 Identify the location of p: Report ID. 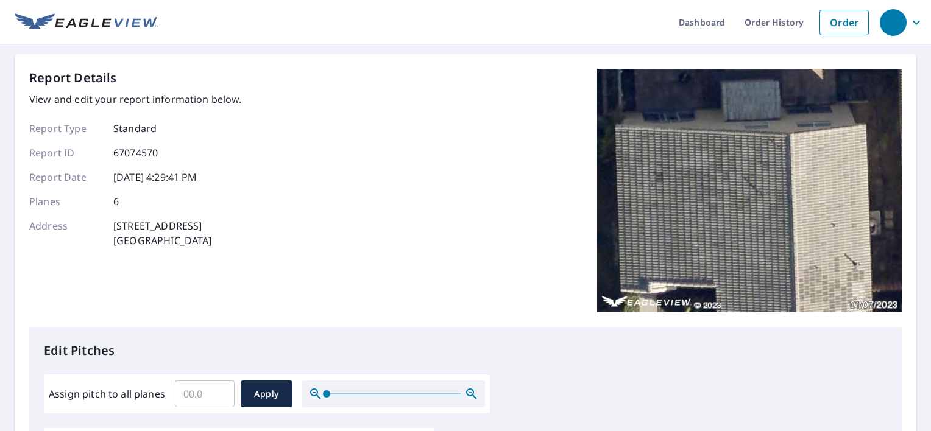
(66, 153).